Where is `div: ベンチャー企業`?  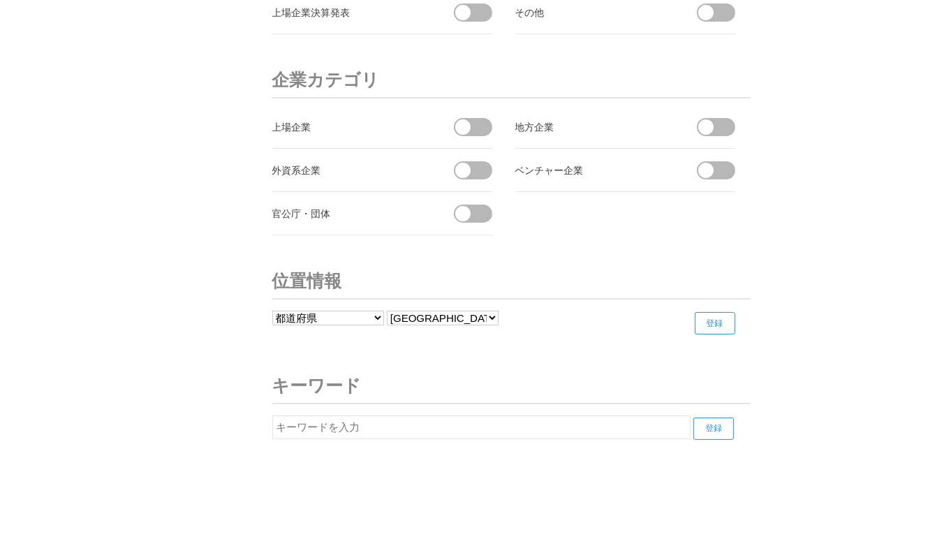 div: ベンチャー企業 is located at coordinates (594, 169).